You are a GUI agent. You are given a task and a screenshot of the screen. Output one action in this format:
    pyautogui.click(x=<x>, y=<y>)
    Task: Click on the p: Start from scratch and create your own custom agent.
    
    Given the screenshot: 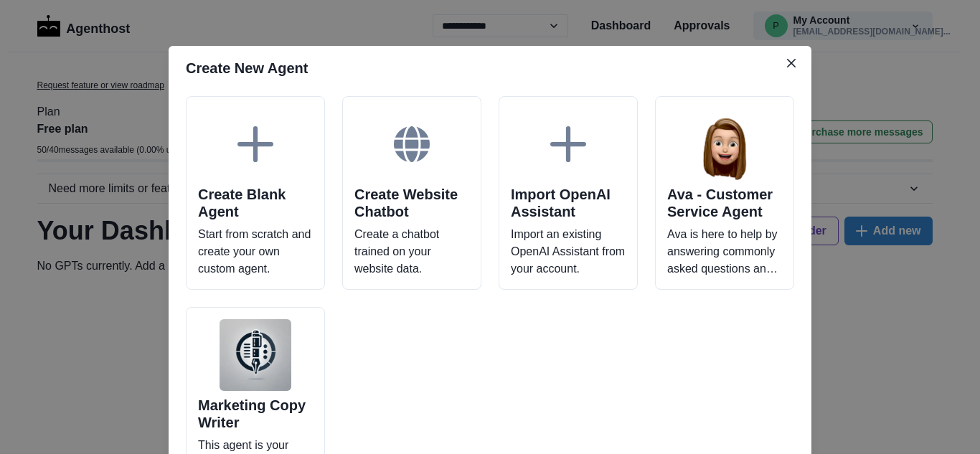 What is the action you would take?
    pyautogui.click(x=256, y=252)
    